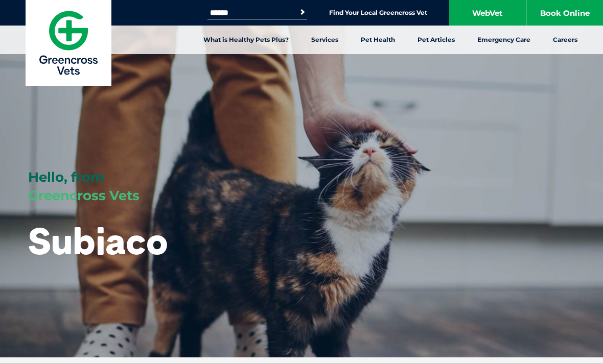  Describe the element at coordinates (98, 240) in the screenshot. I see `h1: Subiaco` at that location.